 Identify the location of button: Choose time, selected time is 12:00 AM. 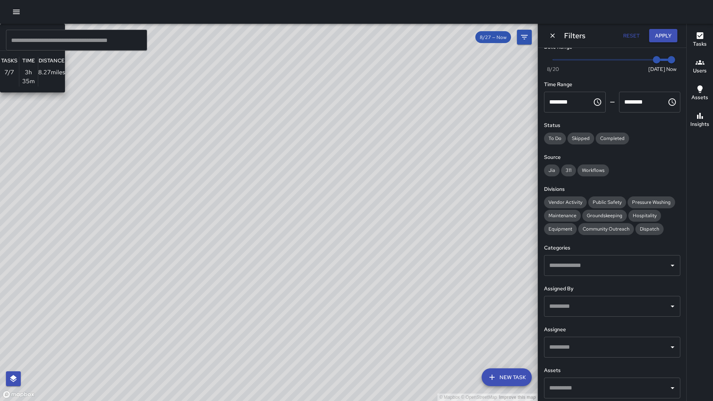
(598, 102).